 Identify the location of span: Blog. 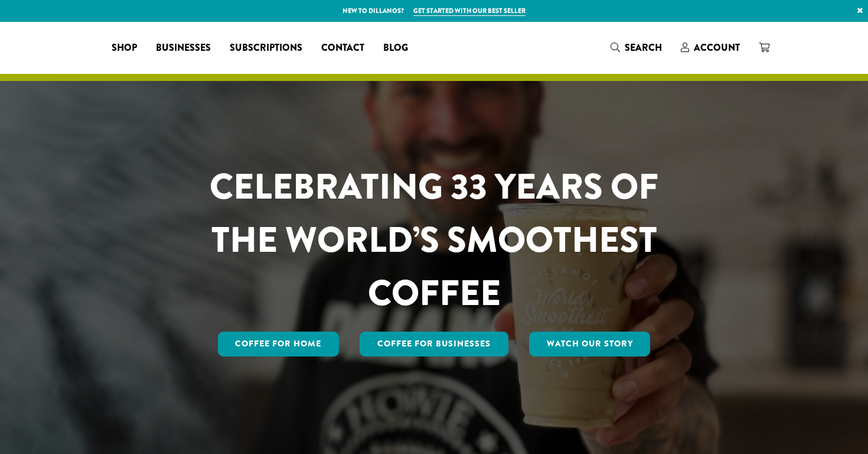
(396, 48).